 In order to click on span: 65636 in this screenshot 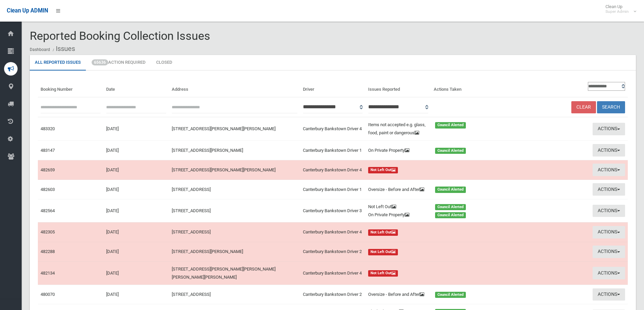, I will do `click(100, 63)`.